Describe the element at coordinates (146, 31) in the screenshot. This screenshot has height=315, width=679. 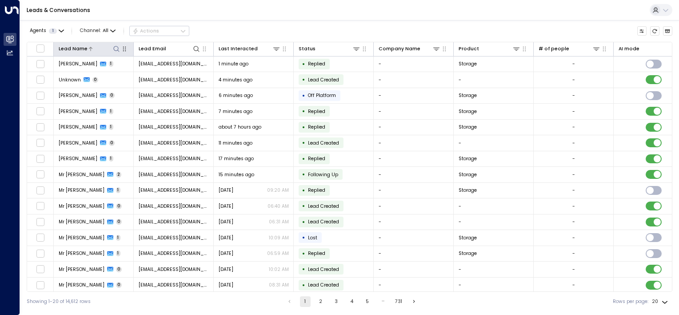
I see `div: Actions` at that location.